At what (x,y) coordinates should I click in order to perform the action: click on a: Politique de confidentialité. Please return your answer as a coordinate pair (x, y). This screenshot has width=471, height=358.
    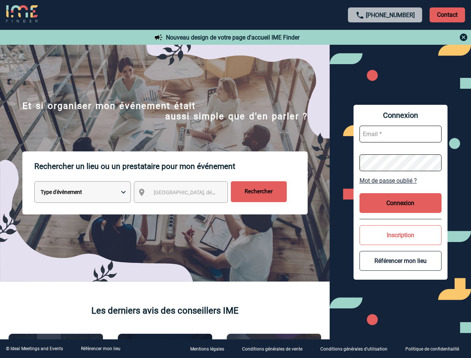
    Looking at the image, I should click on (435, 349).